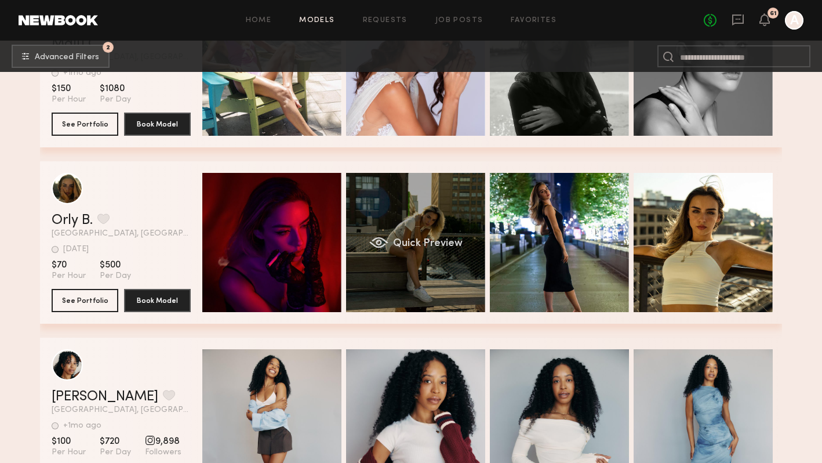 Image resolution: width=822 pixels, height=463 pixels. What do you see at coordinates (68, 265) in the screenshot?
I see `span: $70` at bounding box center [68, 265].